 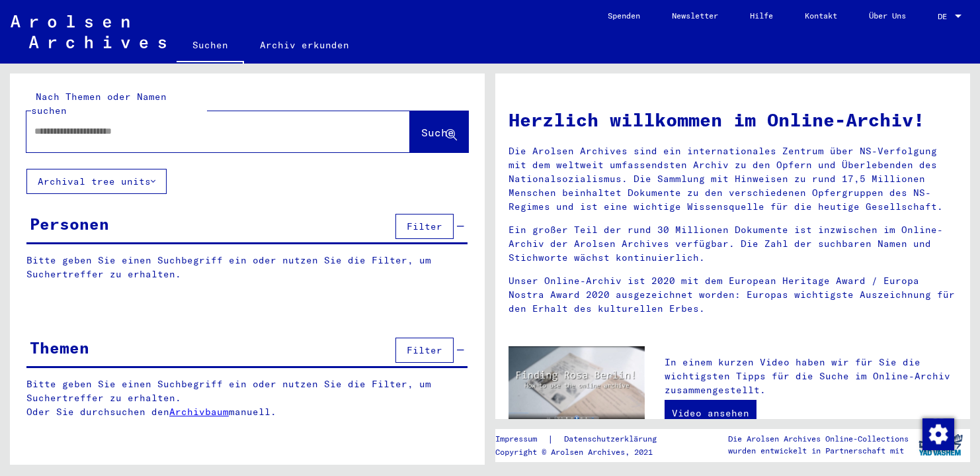 What do you see at coordinates (945, 17) in the screenshot?
I see `span: DE` at bounding box center [945, 17].